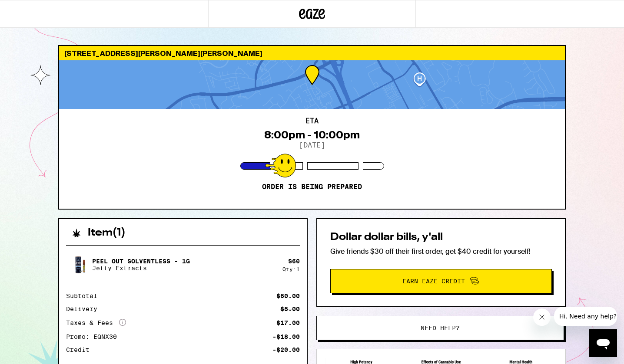 This screenshot has height=364, width=624. I want to click on p: Jetty Extracts, so click(141, 268).